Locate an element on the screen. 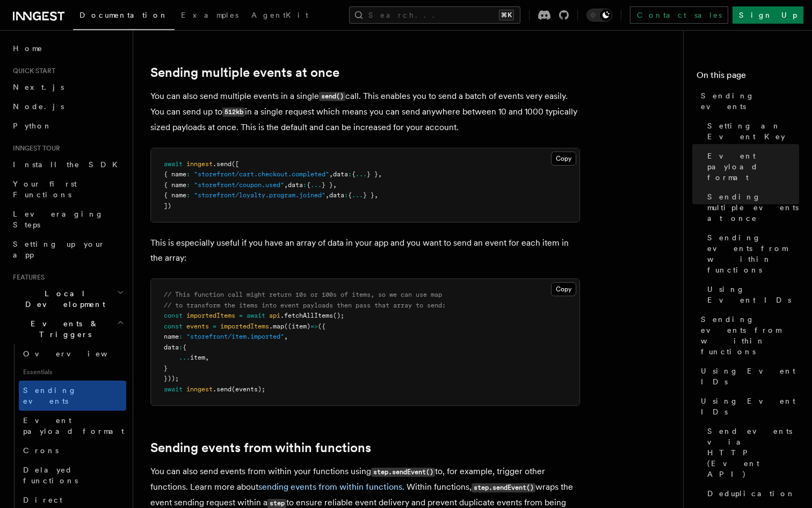  a: Sending events is located at coordinates (747, 101).